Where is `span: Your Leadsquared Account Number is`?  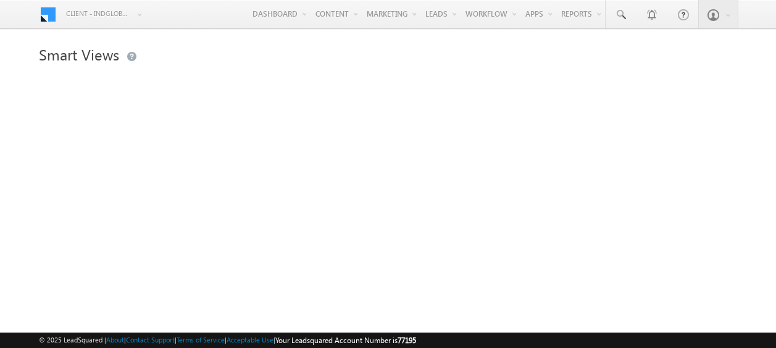 span: Your Leadsquared Account Number is is located at coordinates (346, 340).